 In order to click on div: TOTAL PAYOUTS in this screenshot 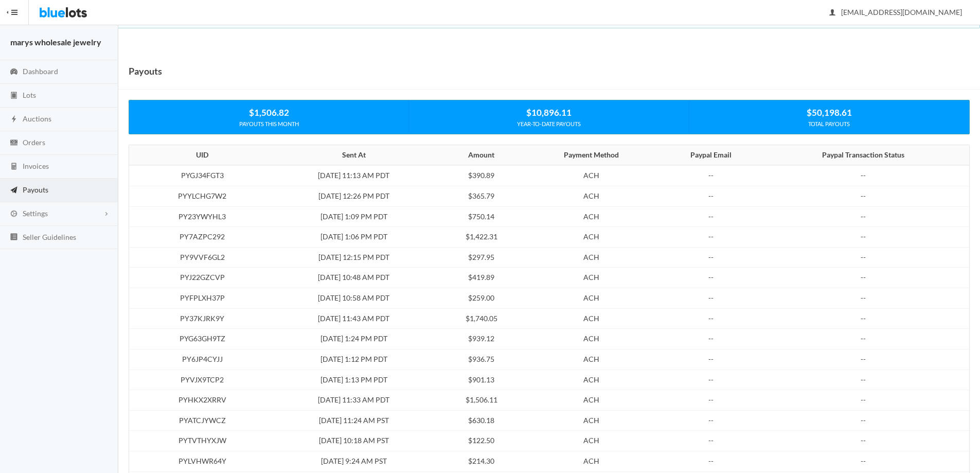, I will do `click(829, 124)`.